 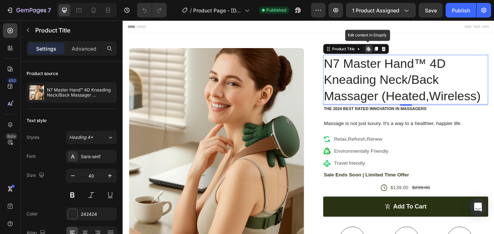 I want to click on div: Product source, so click(x=42, y=74).